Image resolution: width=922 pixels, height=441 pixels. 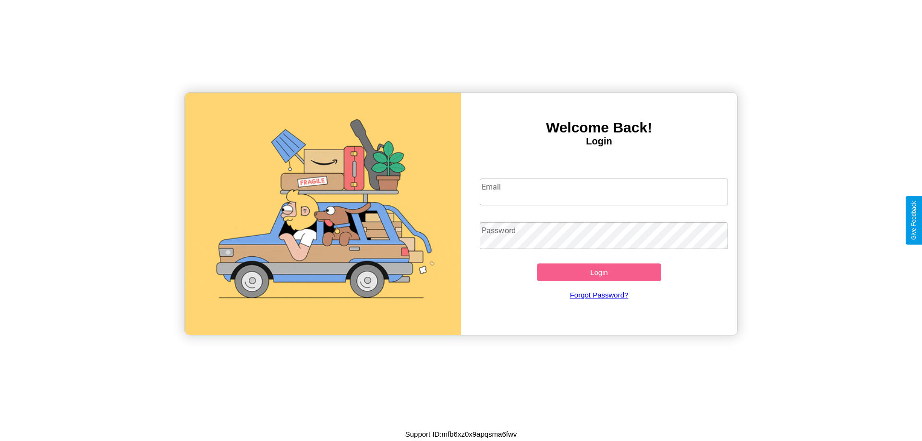 What do you see at coordinates (599, 272) in the screenshot?
I see `button: Login` at bounding box center [599, 272].